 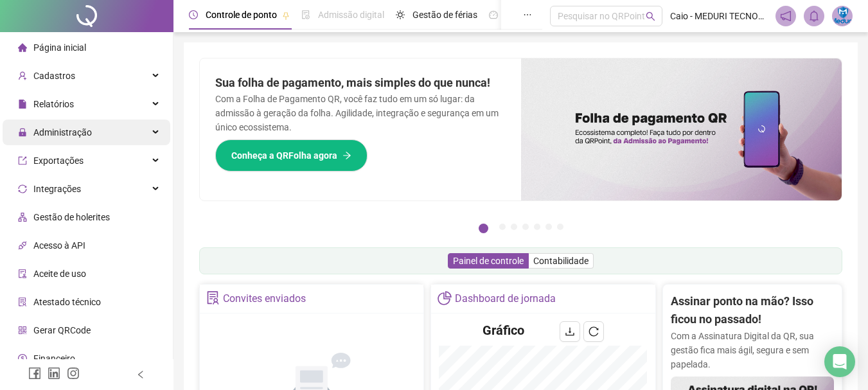 I want to click on span: Financeiro, so click(x=54, y=359).